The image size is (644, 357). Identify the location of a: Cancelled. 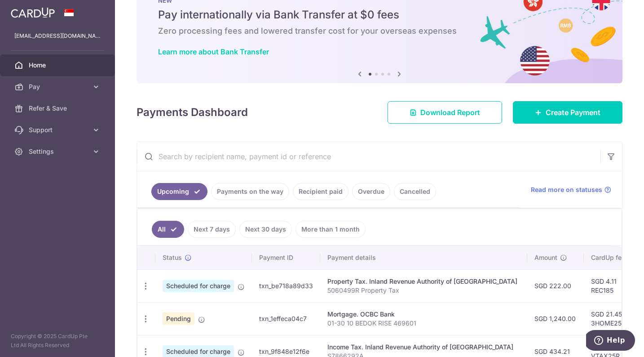
(415, 191).